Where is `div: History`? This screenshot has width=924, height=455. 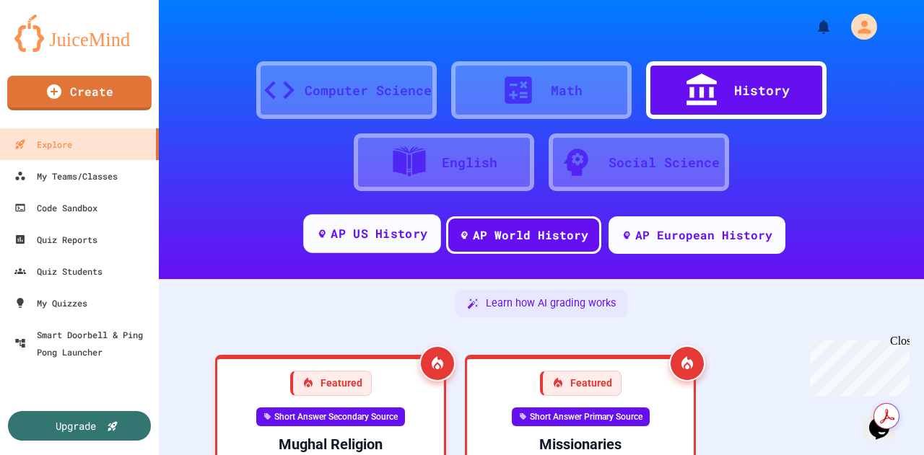 div: History is located at coordinates (761, 90).